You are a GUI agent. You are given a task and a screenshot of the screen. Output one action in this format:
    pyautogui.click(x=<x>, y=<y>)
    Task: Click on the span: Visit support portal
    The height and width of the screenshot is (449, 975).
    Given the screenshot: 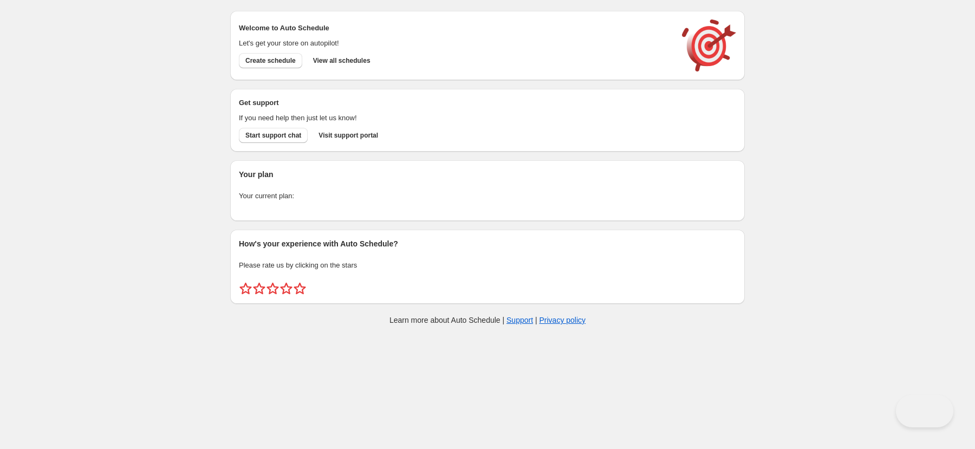 What is the action you would take?
    pyautogui.click(x=348, y=135)
    